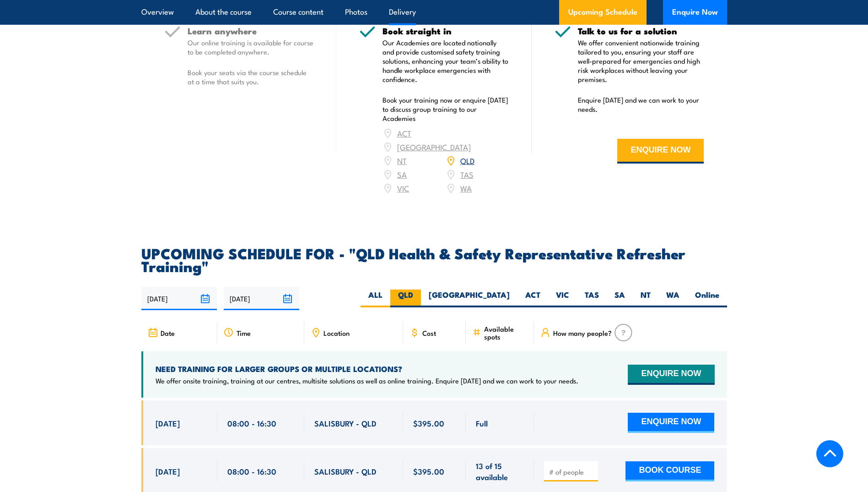 This screenshot has width=868, height=492. I want to click on input: # of people, so click(572, 472).